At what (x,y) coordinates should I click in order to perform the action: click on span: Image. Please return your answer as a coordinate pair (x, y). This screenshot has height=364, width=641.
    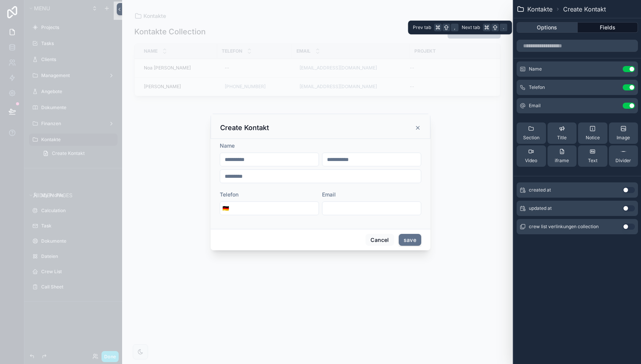
    Looking at the image, I should click on (623, 138).